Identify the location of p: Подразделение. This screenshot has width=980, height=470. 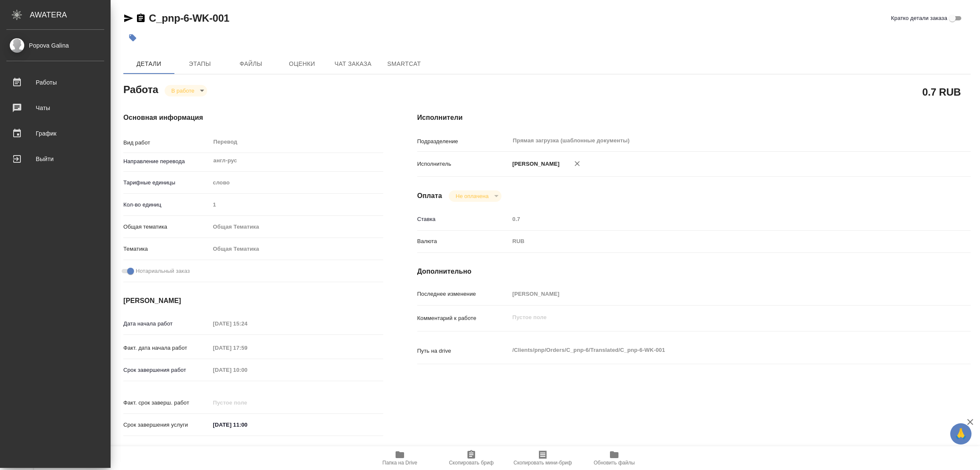
(463, 141).